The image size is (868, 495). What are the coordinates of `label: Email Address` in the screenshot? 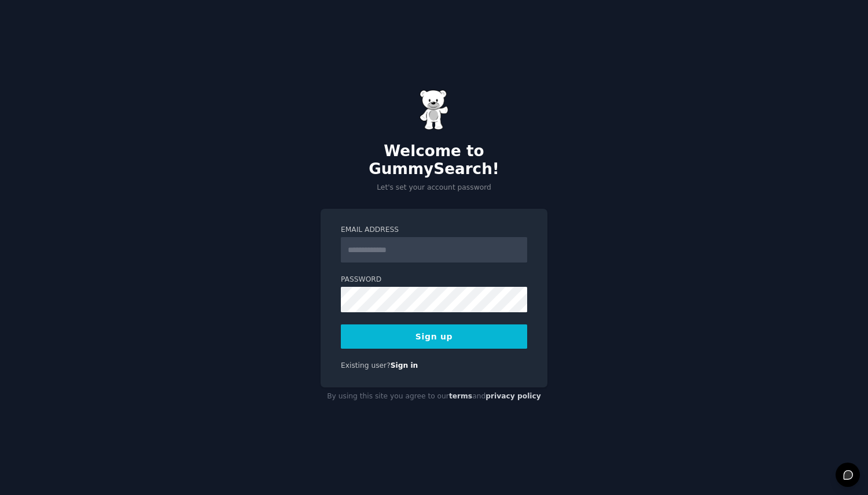 It's located at (434, 230).